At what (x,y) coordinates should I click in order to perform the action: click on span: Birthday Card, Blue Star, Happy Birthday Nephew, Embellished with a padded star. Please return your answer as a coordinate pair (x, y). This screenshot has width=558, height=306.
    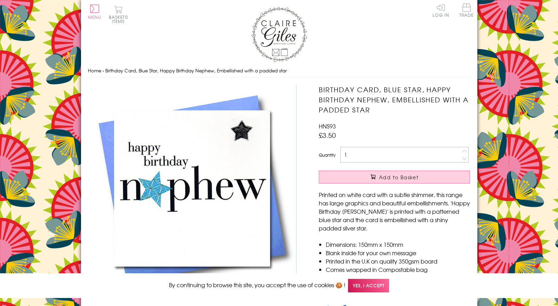
    Looking at the image, I should click on (196, 70).